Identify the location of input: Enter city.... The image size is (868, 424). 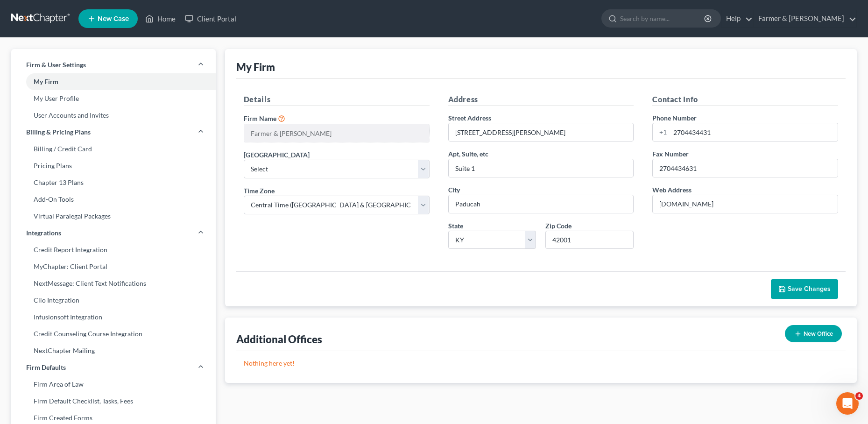
(541, 204).